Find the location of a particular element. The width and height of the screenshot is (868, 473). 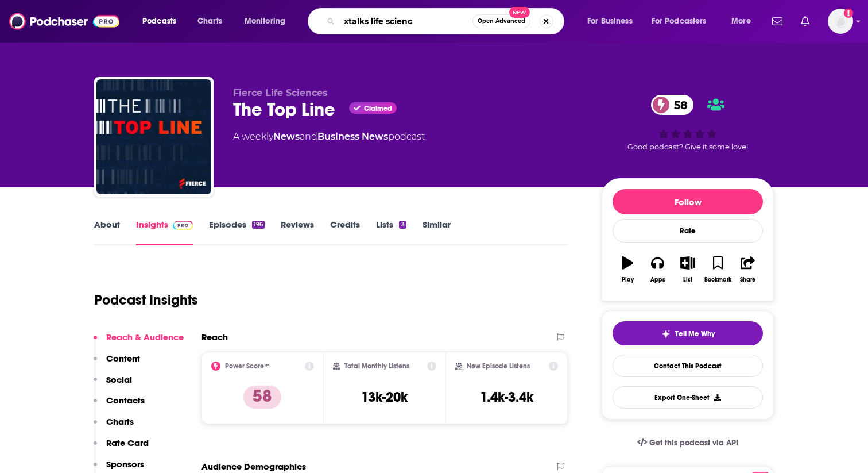

p: Rate Card is located at coordinates (128, 442).